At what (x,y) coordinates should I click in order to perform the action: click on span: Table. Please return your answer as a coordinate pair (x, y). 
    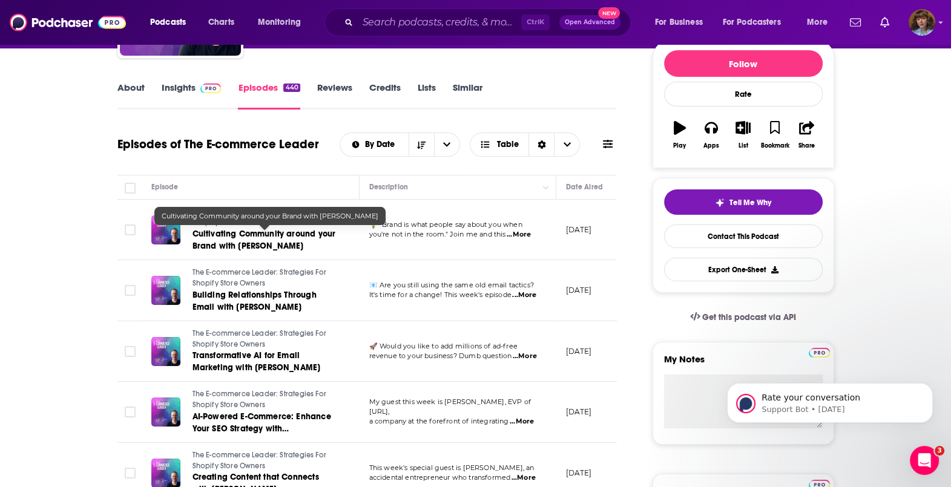
    Looking at the image, I should click on (508, 145).